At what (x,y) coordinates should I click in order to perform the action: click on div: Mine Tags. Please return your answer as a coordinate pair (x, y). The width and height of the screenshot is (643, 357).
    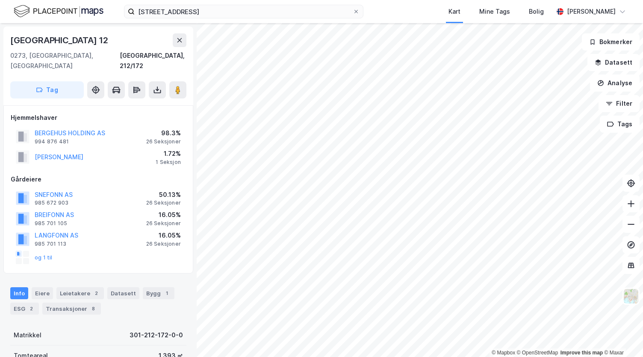
    Looking at the image, I should click on (495, 12).